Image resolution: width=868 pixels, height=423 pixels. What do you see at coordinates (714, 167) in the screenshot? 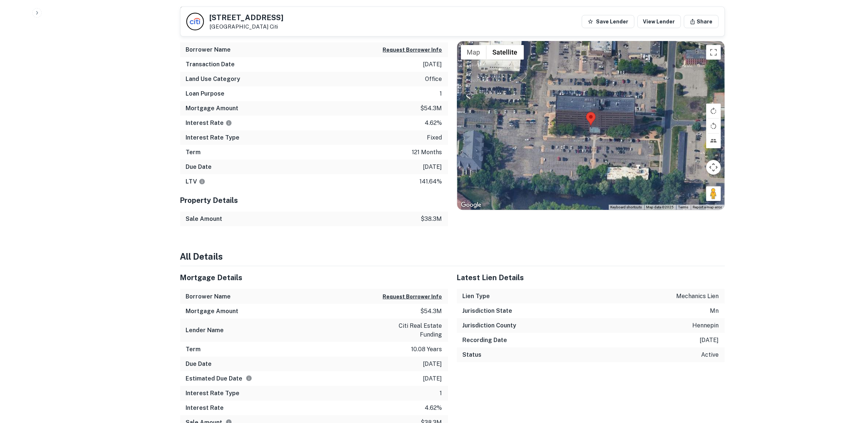
I see `button: Map camera controls` at bounding box center [714, 167].